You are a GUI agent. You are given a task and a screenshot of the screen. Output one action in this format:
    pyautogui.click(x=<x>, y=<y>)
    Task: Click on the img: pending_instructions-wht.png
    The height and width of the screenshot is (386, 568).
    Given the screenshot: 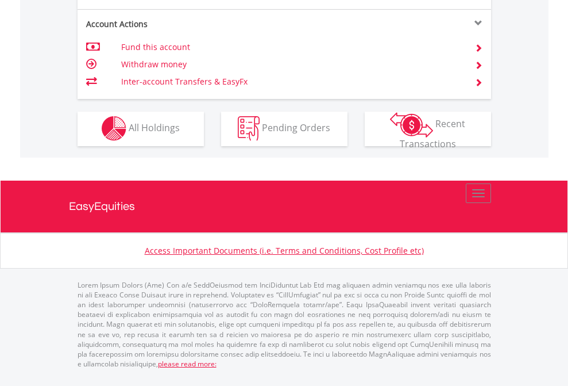 What is the action you would take?
    pyautogui.click(x=249, y=128)
    